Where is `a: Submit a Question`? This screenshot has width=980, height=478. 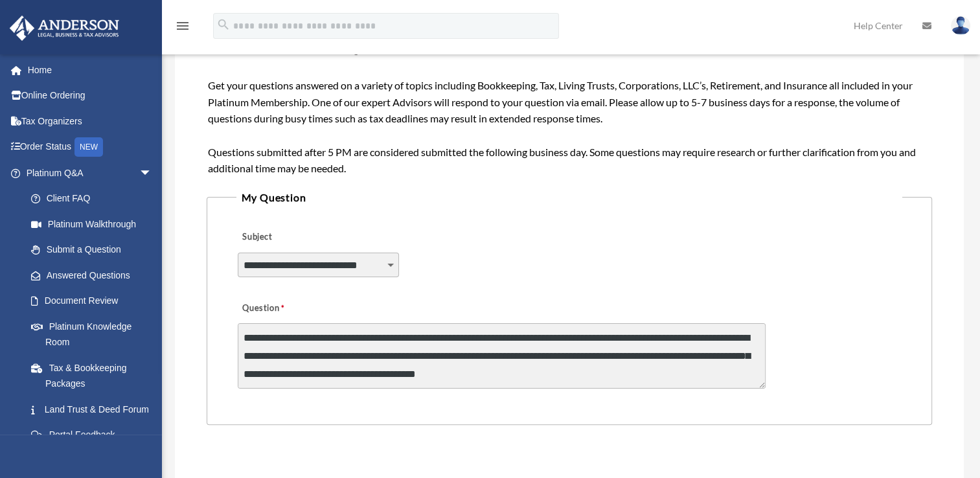
a: Submit a Question is located at coordinates (91, 250).